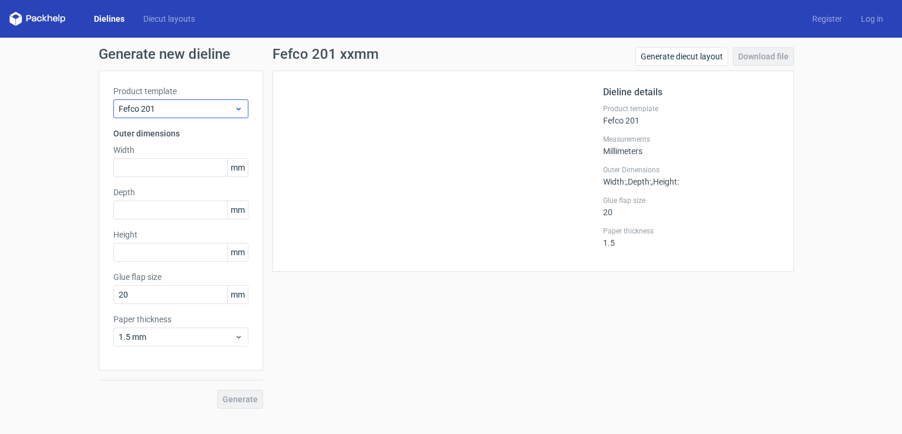  I want to click on label: Depth, so click(181, 192).